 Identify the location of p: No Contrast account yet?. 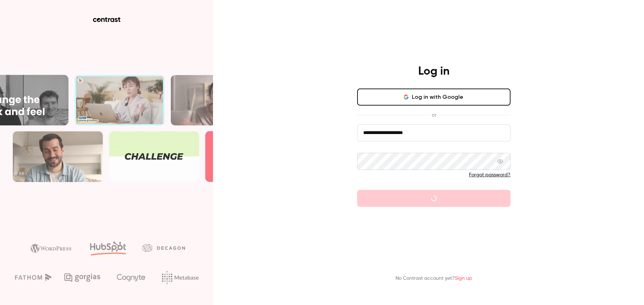
(434, 278).